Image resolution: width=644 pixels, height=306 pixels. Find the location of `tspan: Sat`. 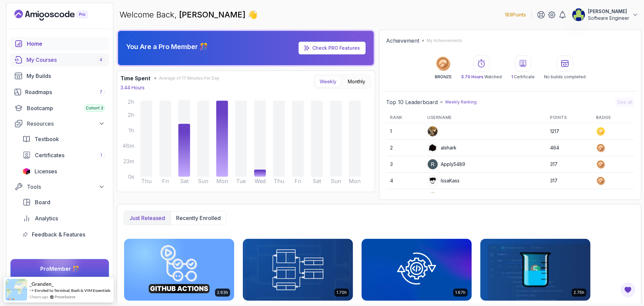

tspan: Sat is located at coordinates (317, 181).